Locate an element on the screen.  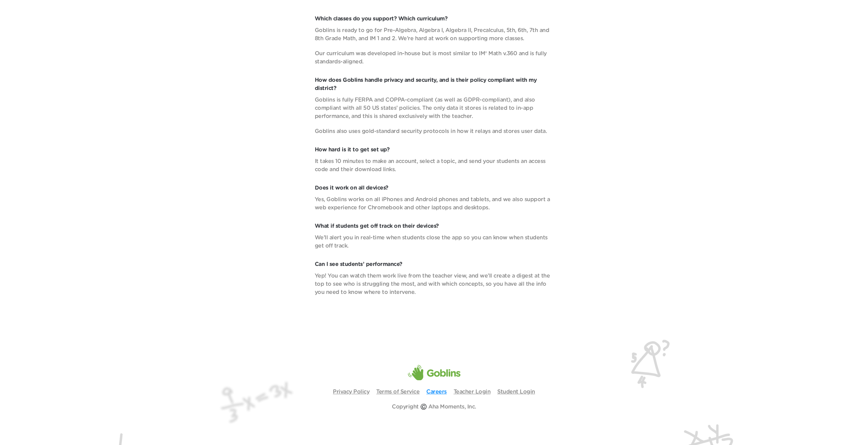
p: Does it work on all devices? is located at coordinates (434, 188).